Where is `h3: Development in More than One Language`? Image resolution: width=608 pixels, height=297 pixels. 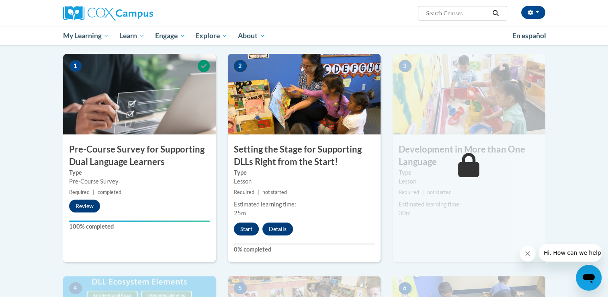 h3: Development in More than One Language is located at coordinates (469, 156).